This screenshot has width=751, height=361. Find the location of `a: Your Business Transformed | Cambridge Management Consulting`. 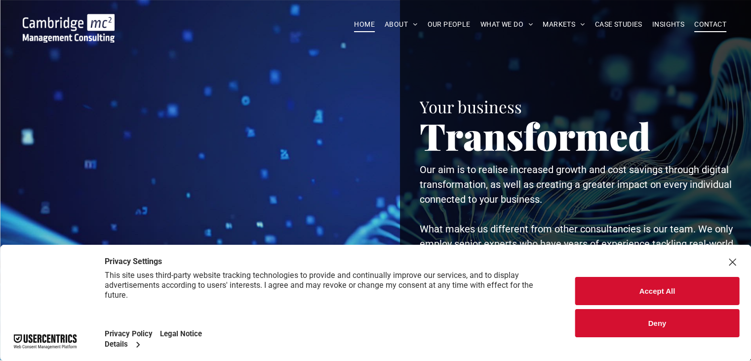

a: Your Business Transformed | Cambridge Management Consulting is located at coordinates (69, 20).